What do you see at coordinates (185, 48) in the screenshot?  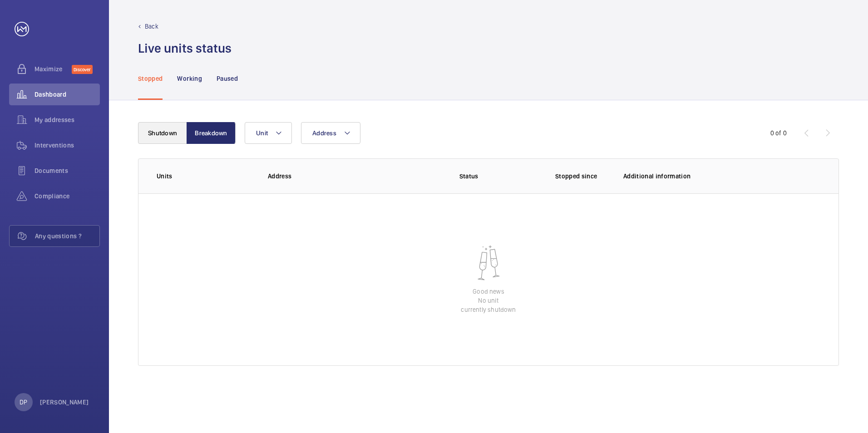 I see `h1: Live units status` at bounding box center [185, 48].